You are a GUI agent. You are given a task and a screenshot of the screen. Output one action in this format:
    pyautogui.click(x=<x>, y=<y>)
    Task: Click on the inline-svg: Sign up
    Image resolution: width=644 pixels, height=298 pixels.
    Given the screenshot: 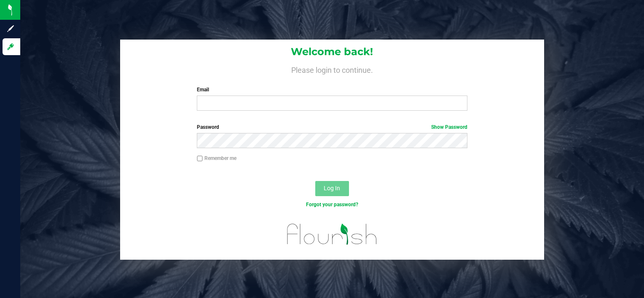 What is the action you would take?
    pyautogui.click(x=10, y=29)
    